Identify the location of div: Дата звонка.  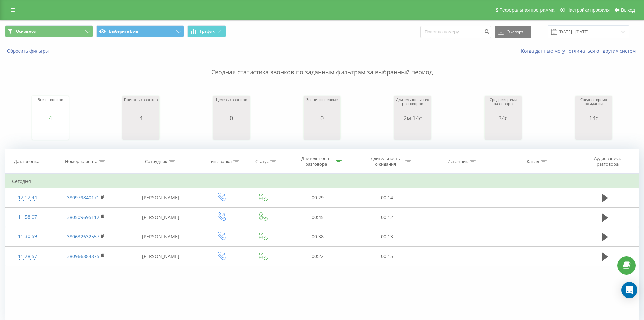
(26, 161).